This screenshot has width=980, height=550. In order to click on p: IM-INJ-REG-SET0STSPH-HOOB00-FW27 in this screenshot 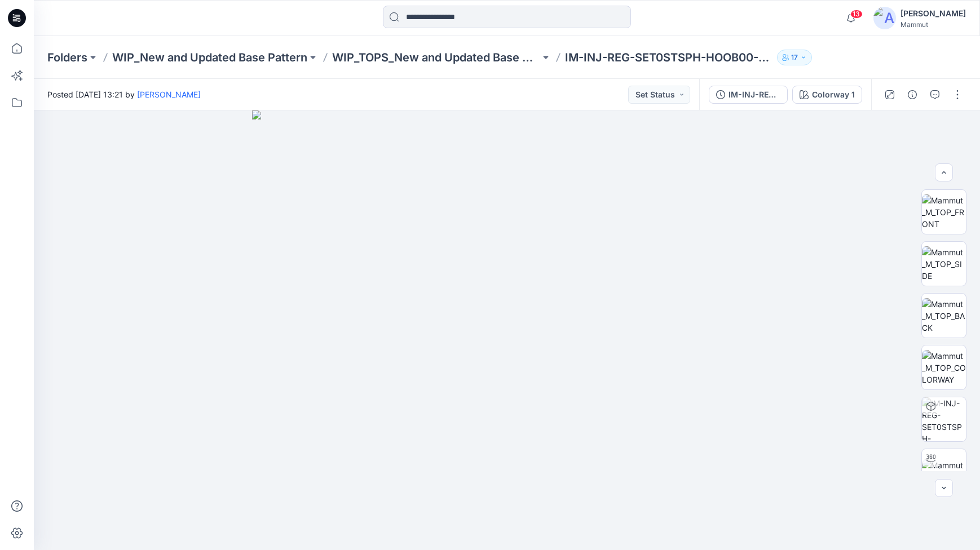, I will do `click(669, 58)`.